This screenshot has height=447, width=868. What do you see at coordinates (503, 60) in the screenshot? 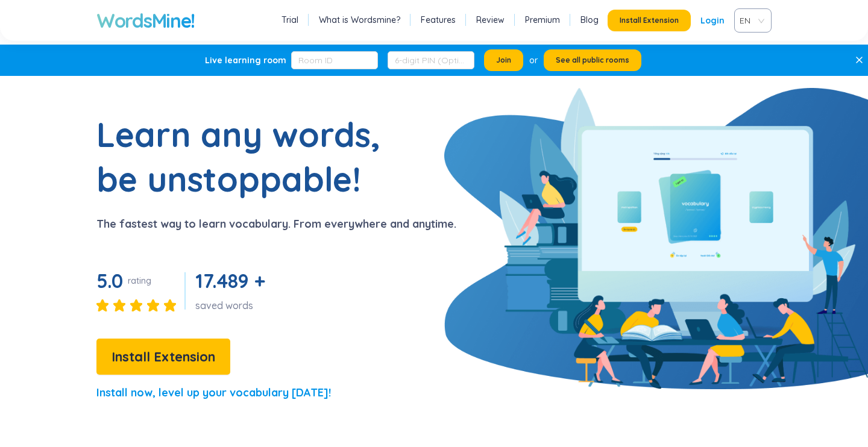
I see `button: Join` at bounding box center [503, 60].